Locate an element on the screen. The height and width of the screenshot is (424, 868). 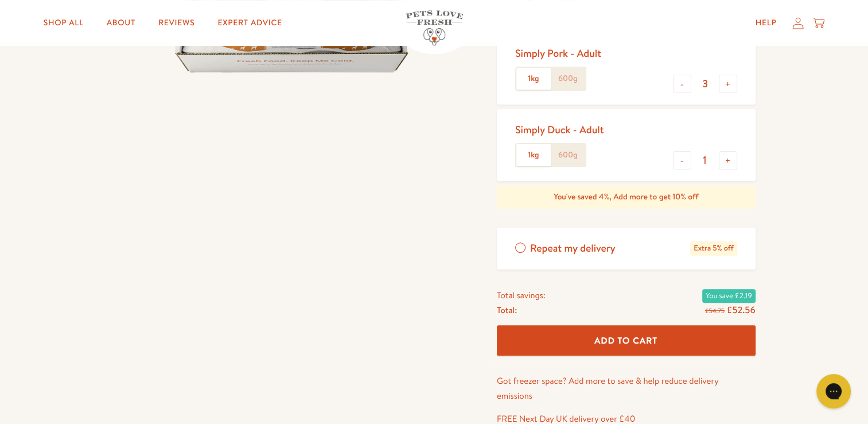
div: Simply Duck - Adult is located at coordinates (559, 129).